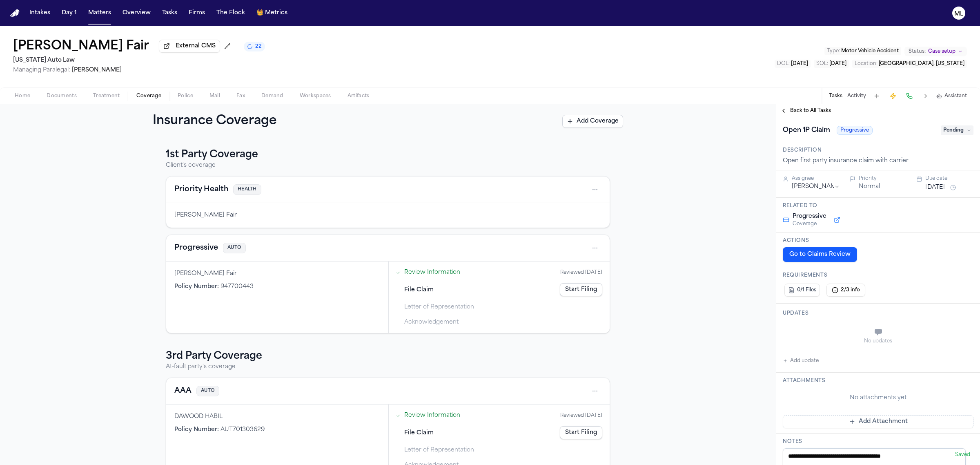 The height and width of the screenshot is (465, 980). I want to click on button: Day 1, so click(69, 13).